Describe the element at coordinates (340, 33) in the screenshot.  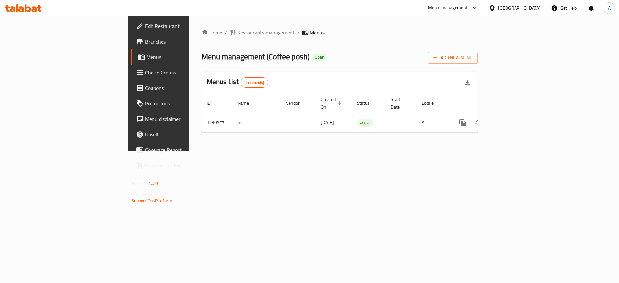
I see `nav: breadcrumb` at that location.